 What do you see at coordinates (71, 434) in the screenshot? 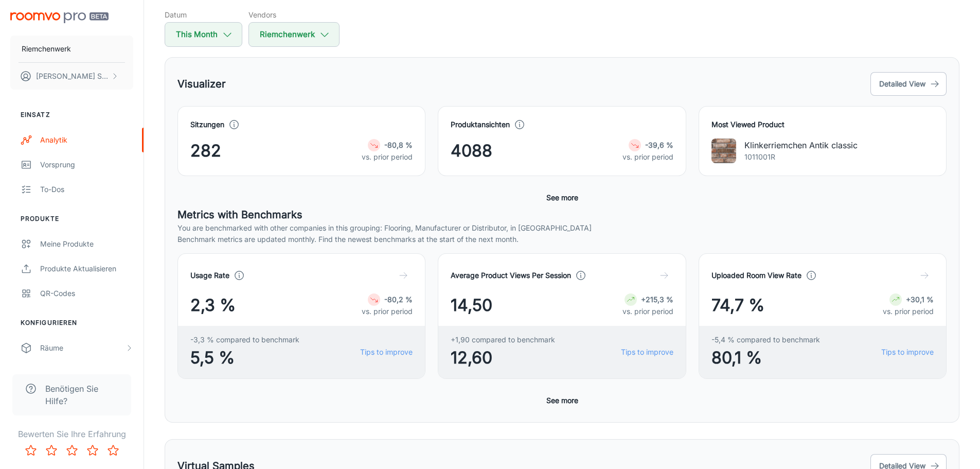
I see `p: Bewerten Sie Ihre Erfahrung` at bounding box center [71, 434].